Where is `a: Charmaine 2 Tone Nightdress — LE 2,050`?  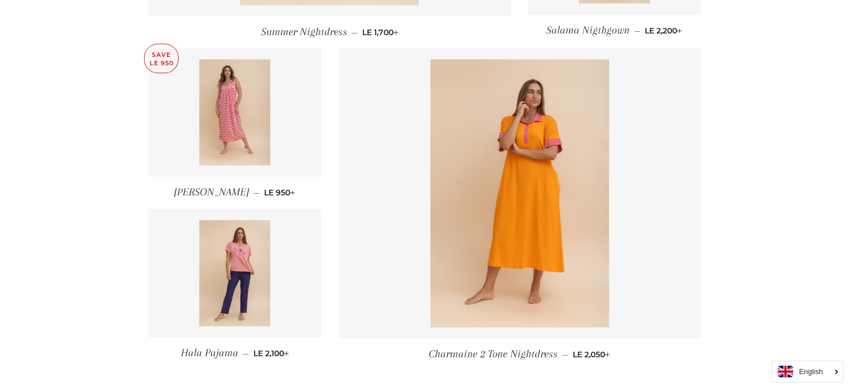
a: Charmaine 2 Tone Nightdress — LE 2,050 is located at coordinates (519, 354).